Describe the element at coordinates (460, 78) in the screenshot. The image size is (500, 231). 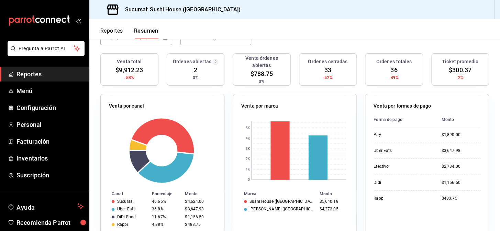
I see `span: -2%` at that location.